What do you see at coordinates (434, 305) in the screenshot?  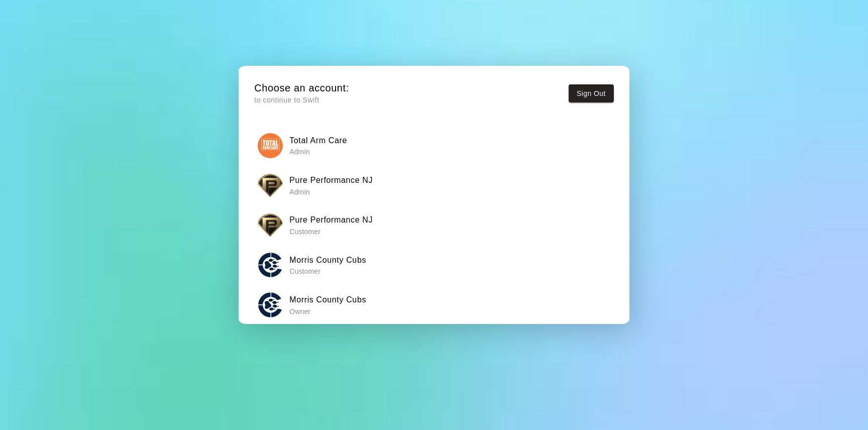 I see `button: Morris County CubsMorris County Cubs Owner` at bounding box center [434, 305].